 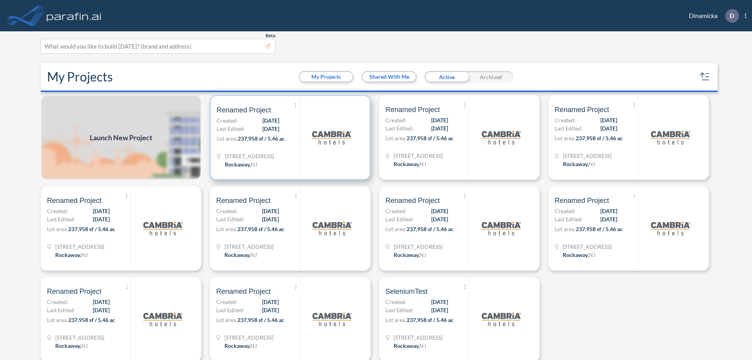 I want to click on a: Launch New Project, so click(x=121, y=137).